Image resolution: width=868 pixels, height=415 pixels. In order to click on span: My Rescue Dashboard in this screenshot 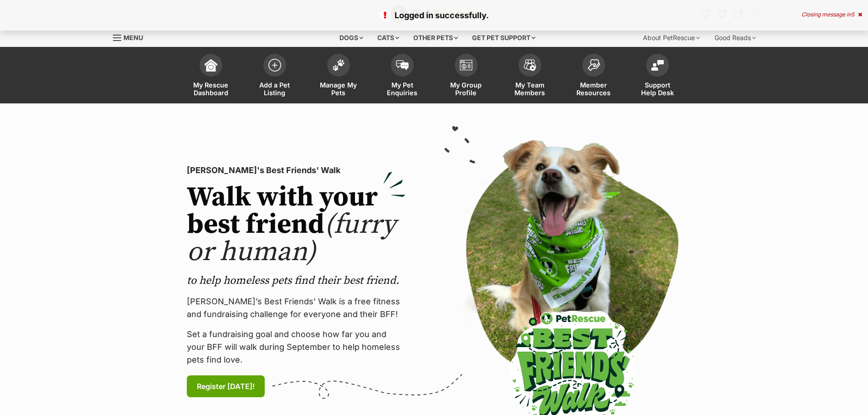, I will do `click(211, 89)`.